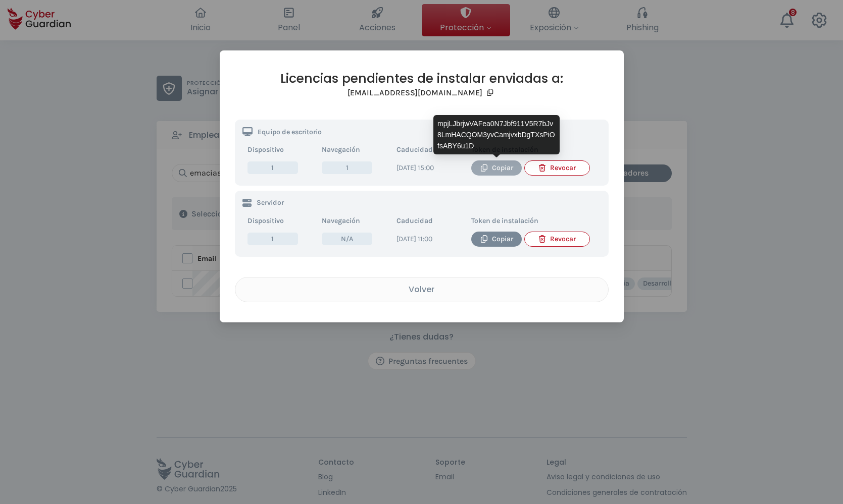 This screenshot has height=504, width=843. I want to click on p: Equipo de escritorio, so click(289, 132).